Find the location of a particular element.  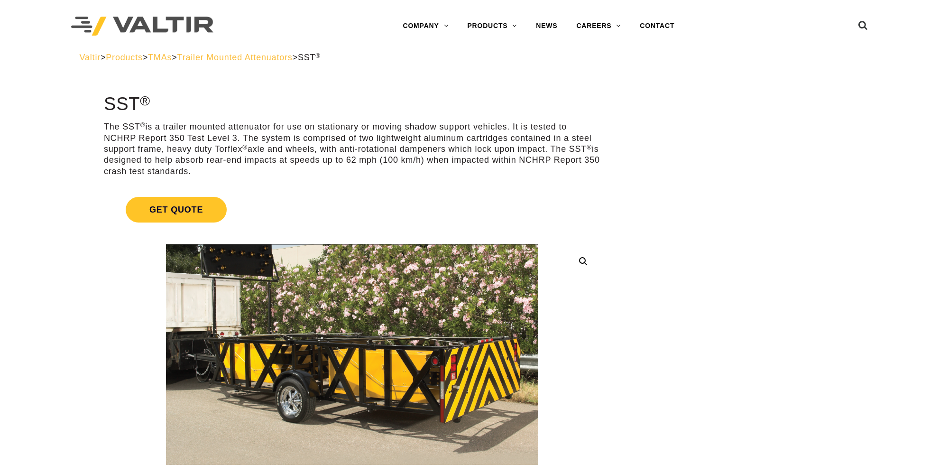

a: COMPANY is located at coordinates (426, 26).